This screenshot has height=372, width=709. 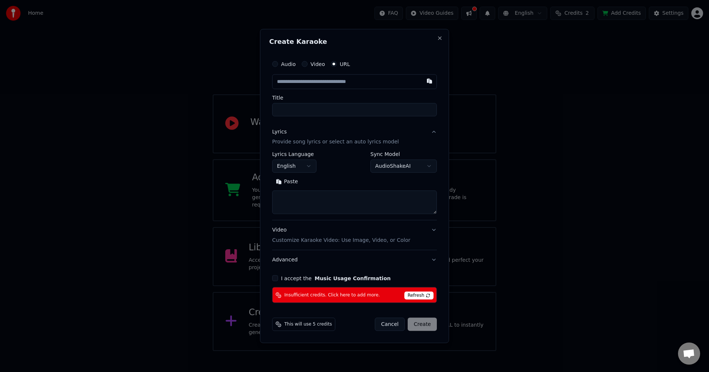 I want to click on button: Paste, so click(x=287, y=182).